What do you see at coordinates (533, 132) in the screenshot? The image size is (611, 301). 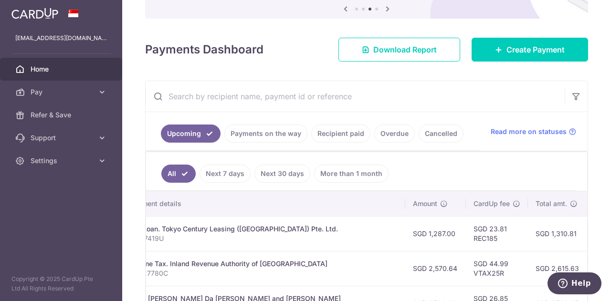 I see `a: Read more on statuses` at bounding box center [533, 132].